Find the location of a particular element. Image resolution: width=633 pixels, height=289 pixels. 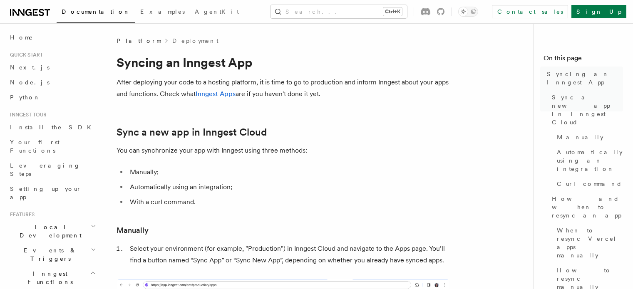

a: AgentKit is located at coordinates (217, 12).